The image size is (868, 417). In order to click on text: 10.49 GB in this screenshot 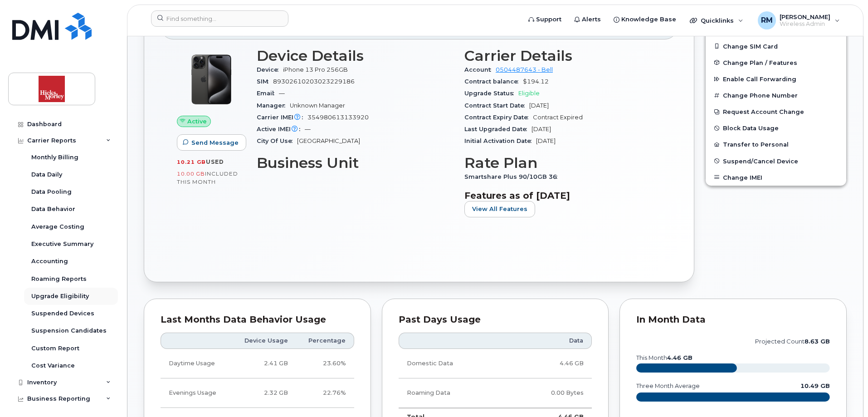, I will do `click(815, 385)`.